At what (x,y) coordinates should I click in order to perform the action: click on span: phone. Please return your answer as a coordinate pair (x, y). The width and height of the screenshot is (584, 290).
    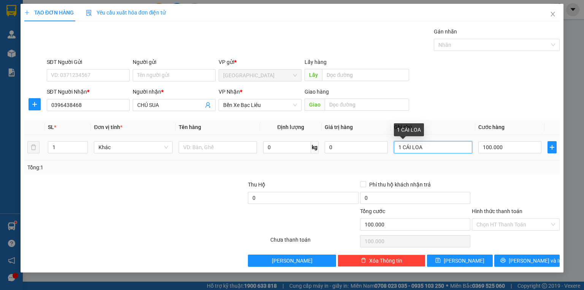
    Looking at the image, I should click on (47, 31).